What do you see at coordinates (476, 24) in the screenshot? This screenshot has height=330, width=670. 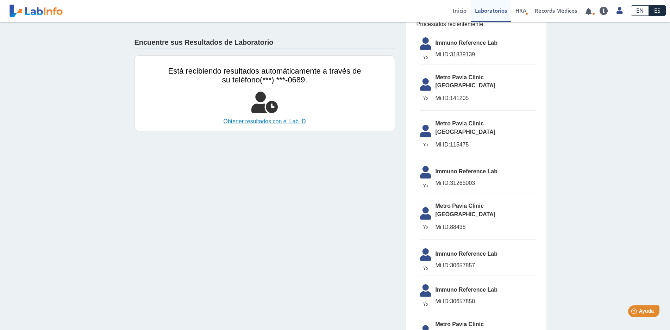 I see `span: Procesados recientemente` at bounding box center [476, 24].